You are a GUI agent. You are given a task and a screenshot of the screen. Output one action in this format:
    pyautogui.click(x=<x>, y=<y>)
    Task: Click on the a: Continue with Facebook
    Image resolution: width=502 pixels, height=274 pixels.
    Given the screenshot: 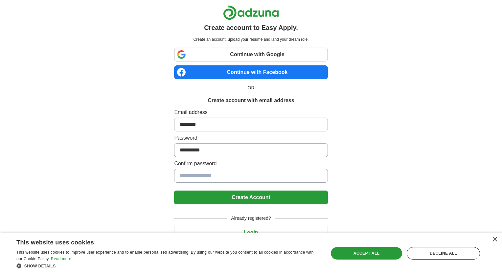 What is the action you would take?
    pyautogui.click(x=250, y=72)
    